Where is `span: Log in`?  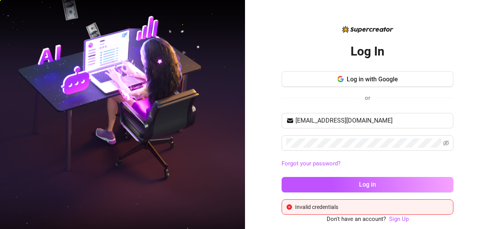
span: Log in is located at coordinates (367, 184).